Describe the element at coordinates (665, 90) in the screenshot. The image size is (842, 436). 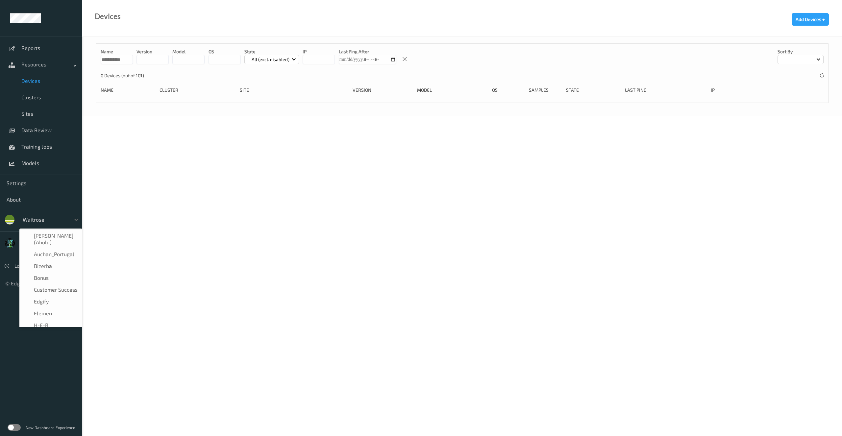
I see `div: Last Ping` at that location.